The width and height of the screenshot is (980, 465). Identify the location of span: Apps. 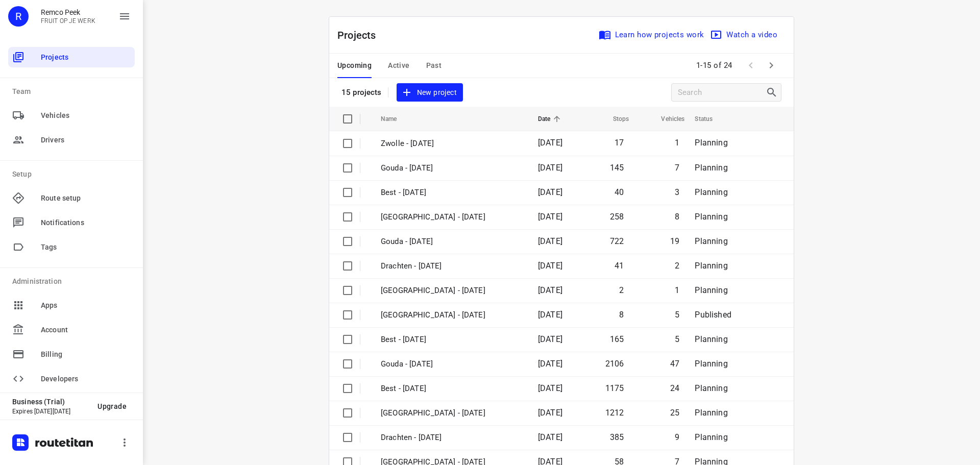
(86, 306).